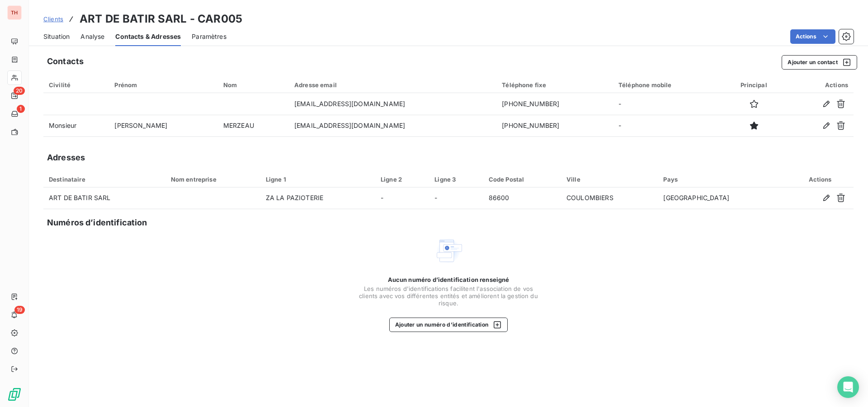  I want to click on td: ZA LA PAZIOTERIE, so click(318, 198).